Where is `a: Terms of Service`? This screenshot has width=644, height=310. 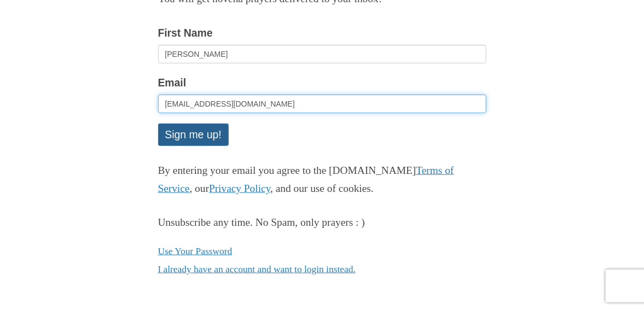
a: Terms of Service is located at coordinates (306, 179).